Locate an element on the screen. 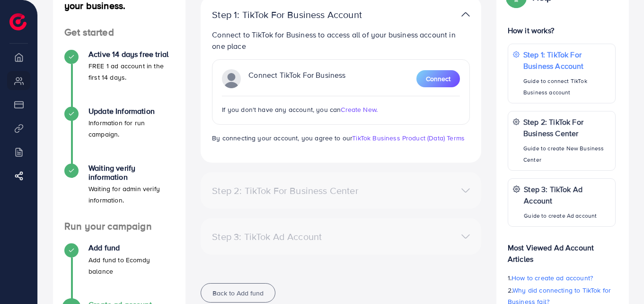 The image size is (644, 304). button: Connect is located at coordinates (438, 79).